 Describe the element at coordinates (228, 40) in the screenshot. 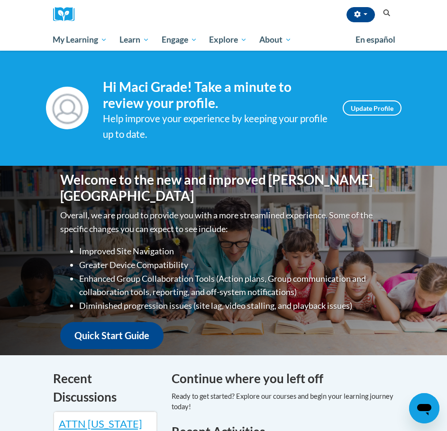

I see `a: Explore` at that location.